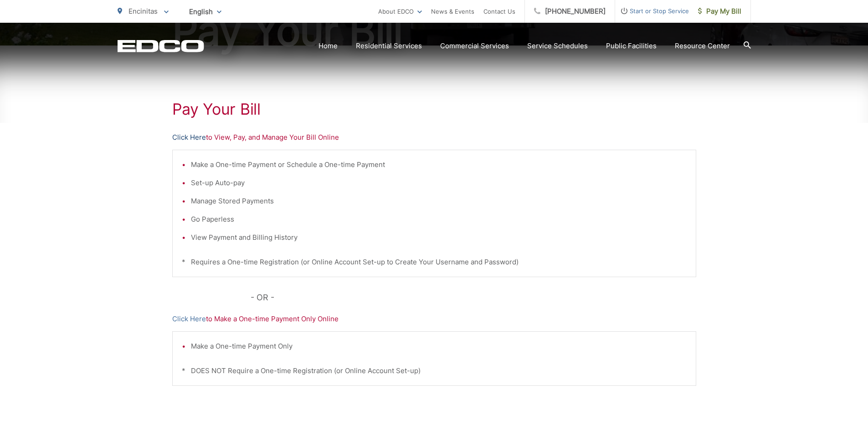 The width and height of the screenshot is (868, 430). Describe the element at coordinates (474, 298) in the screenshot. I see `p: - OR -` at that location.